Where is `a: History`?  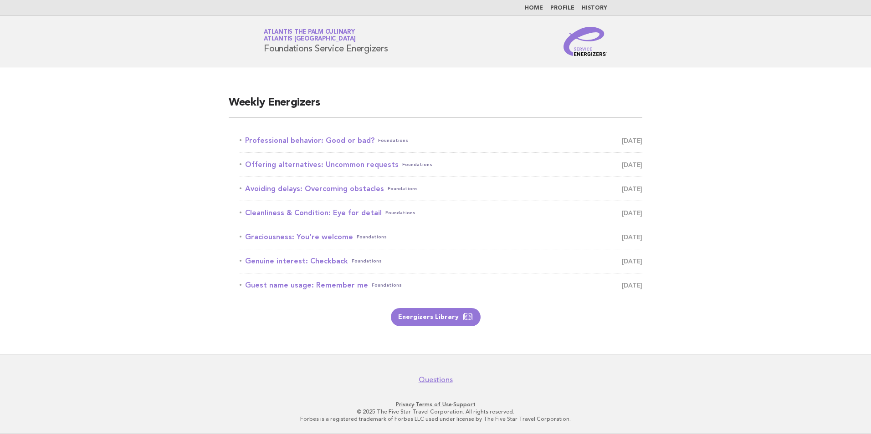
a: History is located at coordinates (594, 8).